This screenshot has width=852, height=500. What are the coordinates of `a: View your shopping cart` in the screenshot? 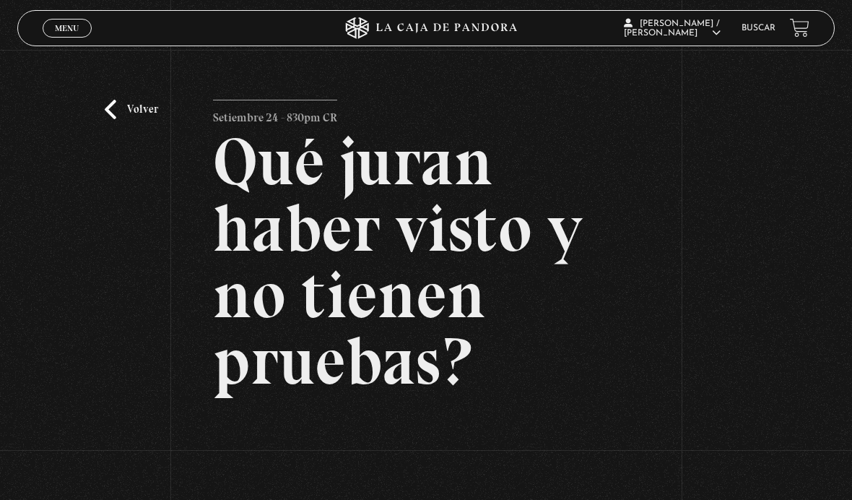 It's located at (799, 27).